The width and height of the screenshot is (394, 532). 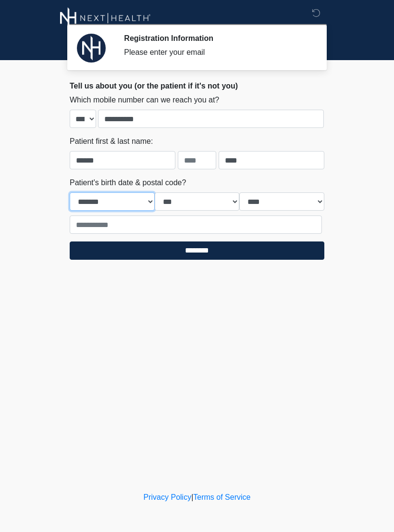 What do you see at coordinates (167, 497) in the screenshot?
I see `a: Privacy Policy` at bounding box center [167, 497].